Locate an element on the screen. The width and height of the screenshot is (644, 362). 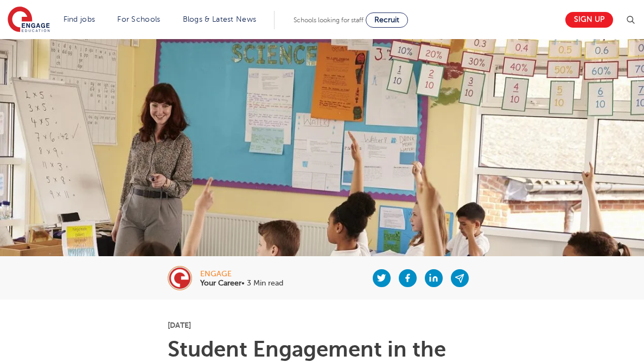
b: Your Career is located at coordinates (221, 283).